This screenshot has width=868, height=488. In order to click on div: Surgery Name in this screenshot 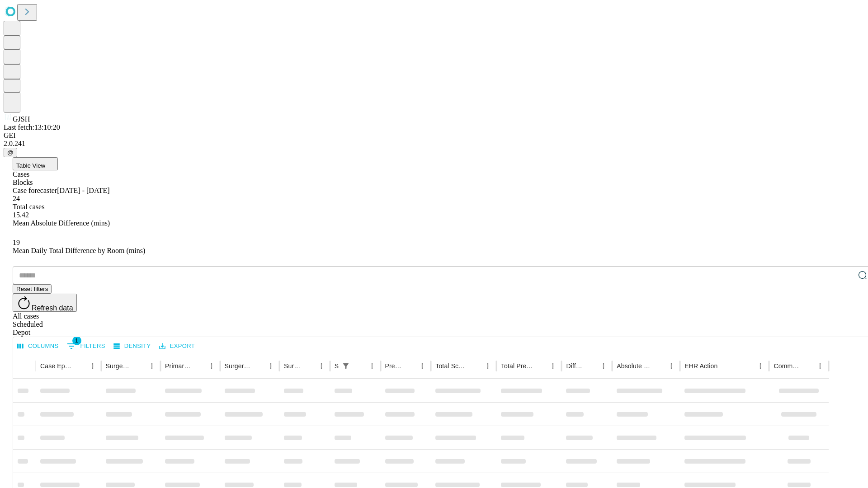, I will do `click(237, 366)`.